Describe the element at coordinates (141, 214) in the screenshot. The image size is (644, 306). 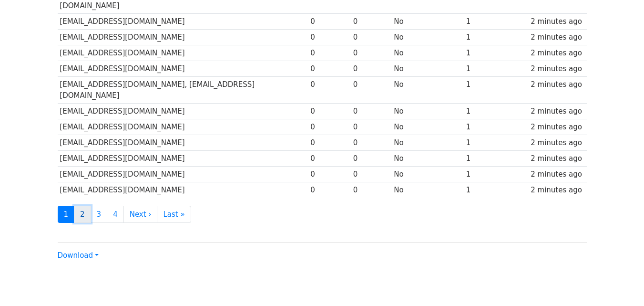
I see `a: Next ›` at that location.